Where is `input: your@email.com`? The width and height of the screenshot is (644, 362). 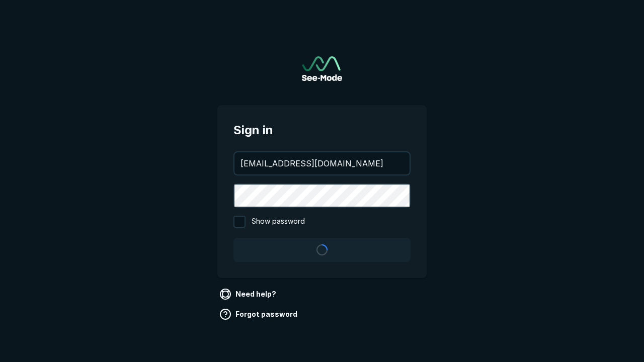 input: your@email.com is located at coordinates (322, 164).